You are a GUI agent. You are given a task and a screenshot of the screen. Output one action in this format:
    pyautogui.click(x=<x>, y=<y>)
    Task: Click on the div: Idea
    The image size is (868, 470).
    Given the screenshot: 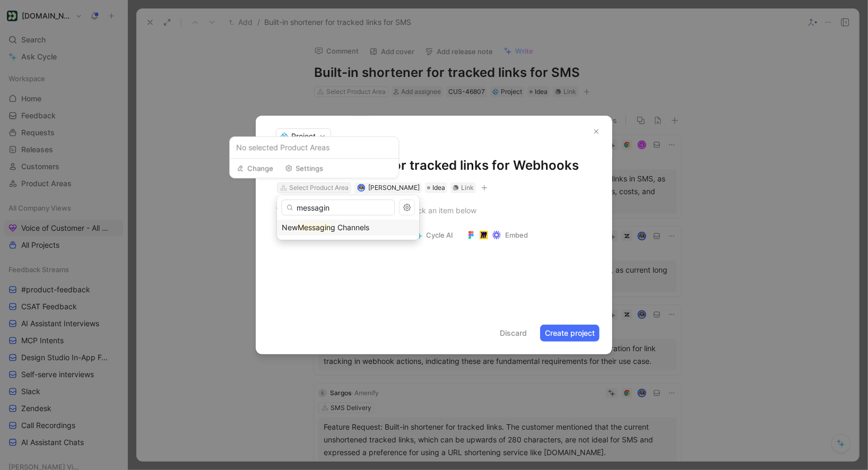 What is the action you would take?
    pyautogui.click(x=436, y=188)
    